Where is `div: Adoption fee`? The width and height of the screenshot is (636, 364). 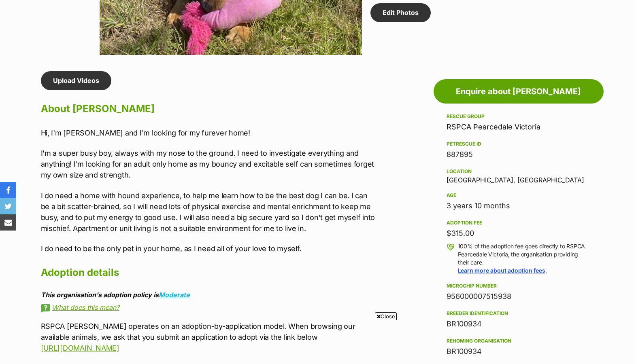 div: Adoption fee is located at coordinates (518, 223).